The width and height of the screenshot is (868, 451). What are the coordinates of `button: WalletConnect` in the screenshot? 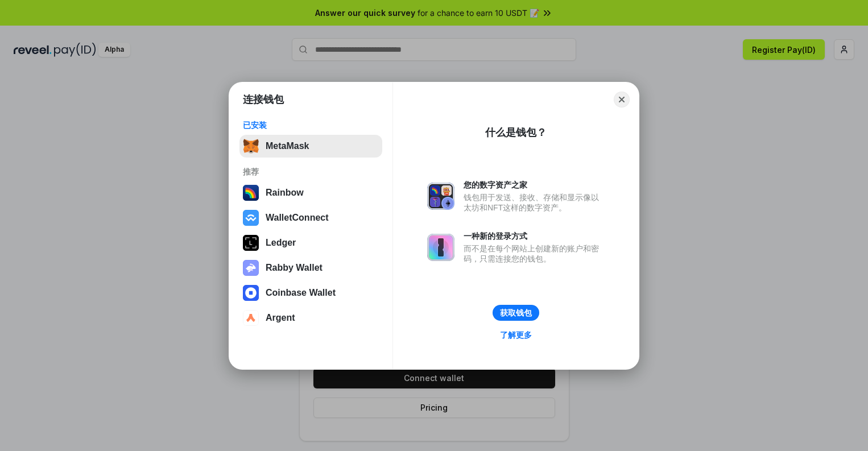 It's located at (311, 217).